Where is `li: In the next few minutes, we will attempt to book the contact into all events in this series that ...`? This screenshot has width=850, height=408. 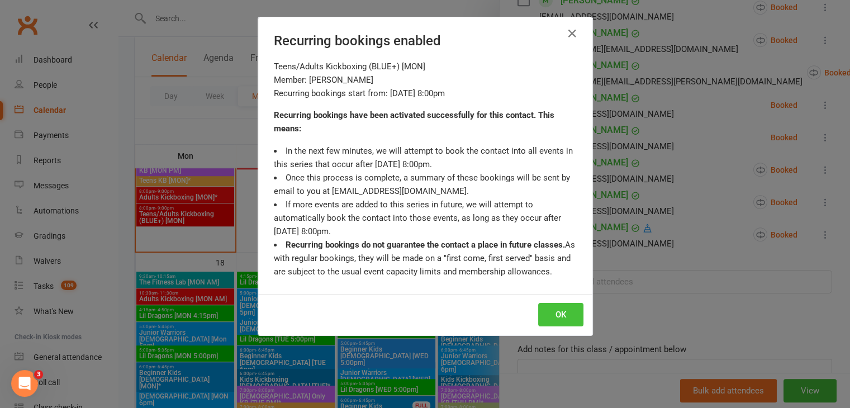 li: In the next few minutes, we will attempt to book the contact into all events in this series that ... is located at coordinates (425, 158).